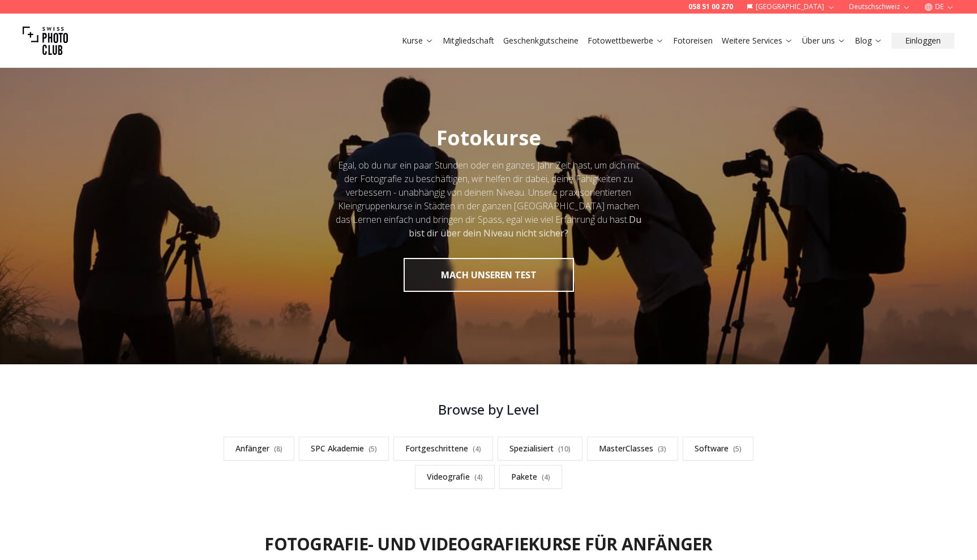 The height and width of the screenshot is (560, 977). Describe the element at coordinates (443, 448) in the screenshot. I see `a: Fortgeschrittene(4)` at that location.